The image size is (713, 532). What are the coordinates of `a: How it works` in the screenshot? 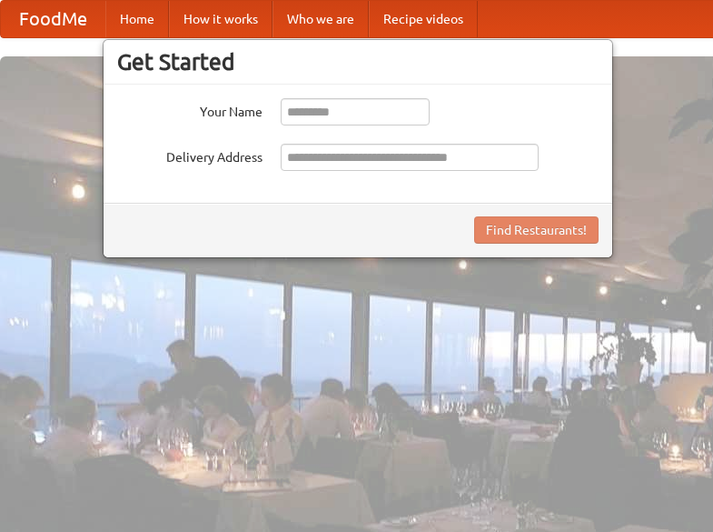 It's located at (221, 19).